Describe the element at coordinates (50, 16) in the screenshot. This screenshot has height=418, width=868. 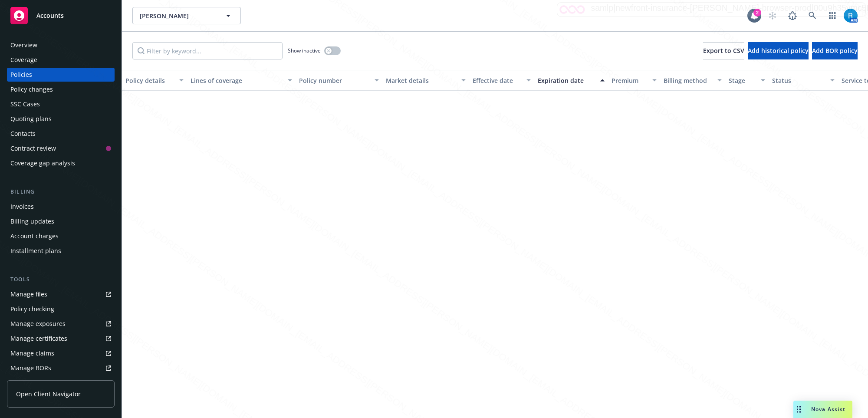
I see `span: Accounts` at that location.